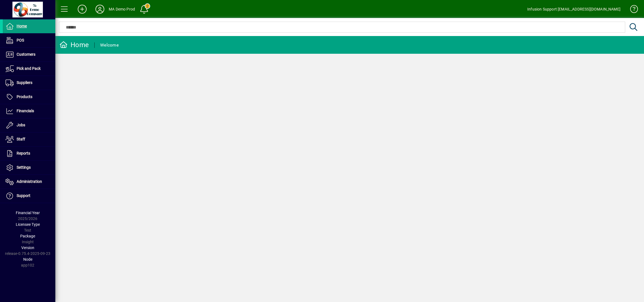 The width and height of the screenshot is (644, 302). Describe the element at coordinates (109, 45) in the screenshot. I see `div: Welcome` at that location.